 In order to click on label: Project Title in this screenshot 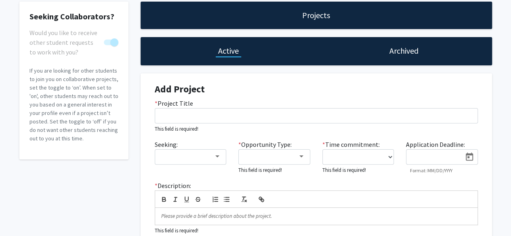, I will do `click(174, 103)`.